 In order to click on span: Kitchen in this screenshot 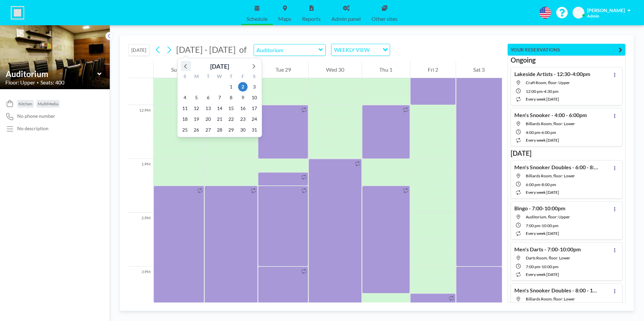, I will do `click(25, 103)`.